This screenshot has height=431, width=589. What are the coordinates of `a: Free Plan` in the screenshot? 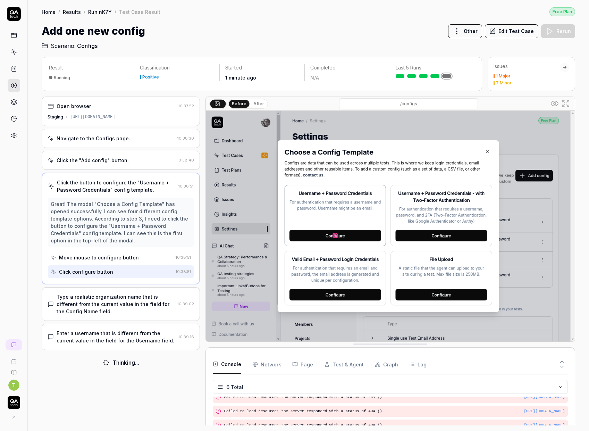 It's located at (562, 11).